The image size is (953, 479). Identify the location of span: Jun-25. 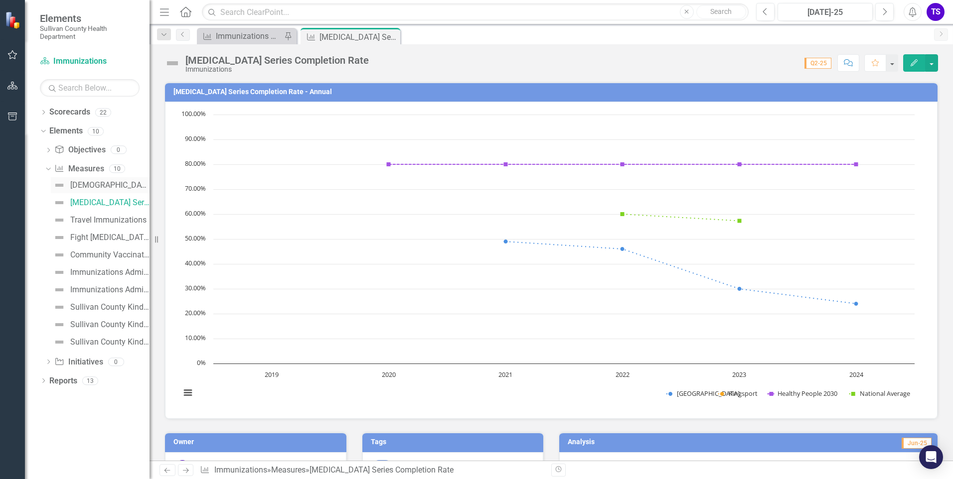
(916, 443).